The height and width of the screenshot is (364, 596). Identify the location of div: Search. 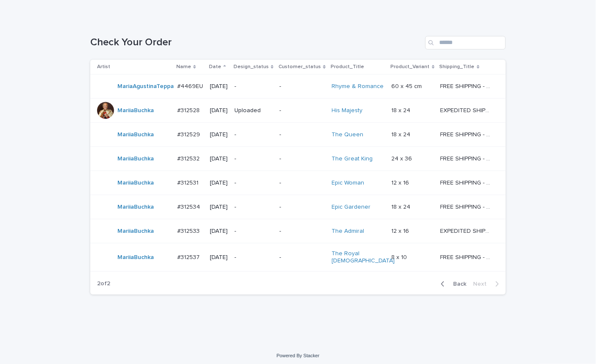
(465, 43).